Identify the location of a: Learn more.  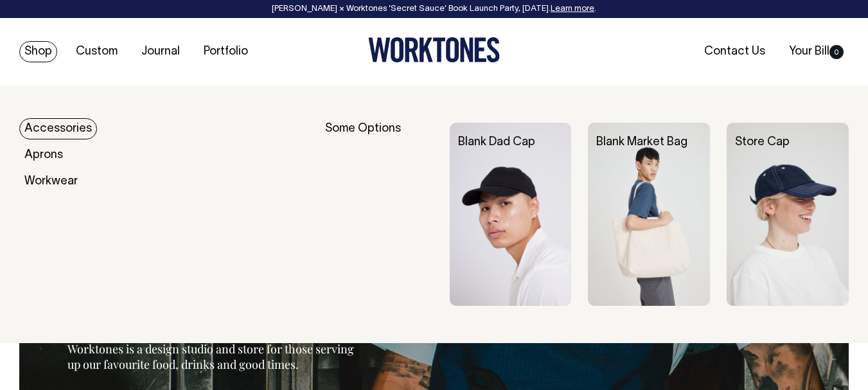
(572, 9).